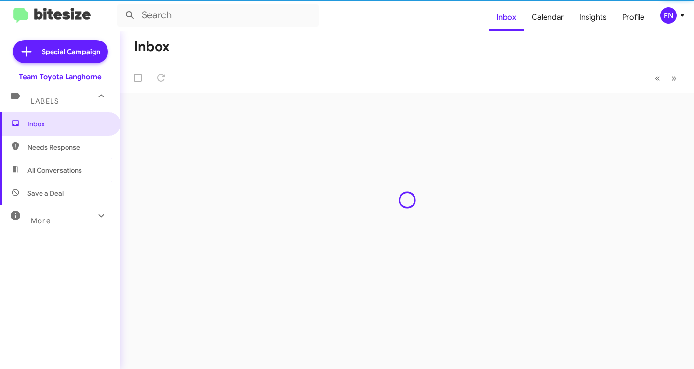 This screenshot has height=369, width=694. What do you see at coordinates (547, 17) in the screenshot?
I see `a: Calendar` at bounding box center [547, 17].